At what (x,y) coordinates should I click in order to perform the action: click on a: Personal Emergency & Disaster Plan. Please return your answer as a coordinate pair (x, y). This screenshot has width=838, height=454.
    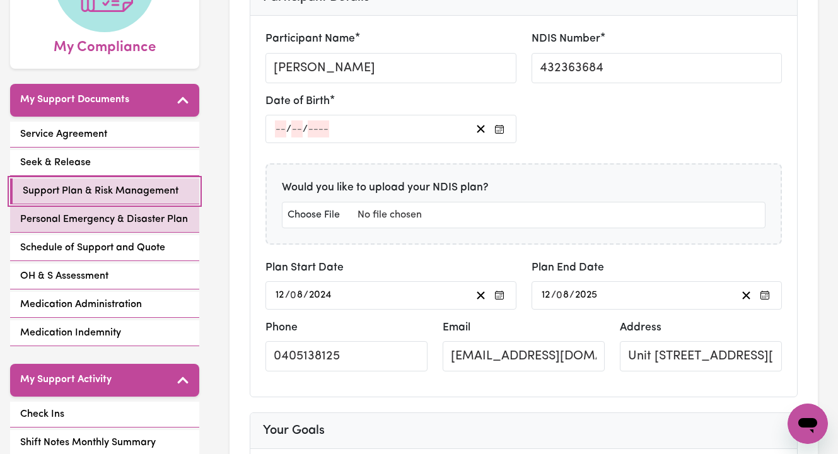
    Looking at the image, I should click on (105, 219).